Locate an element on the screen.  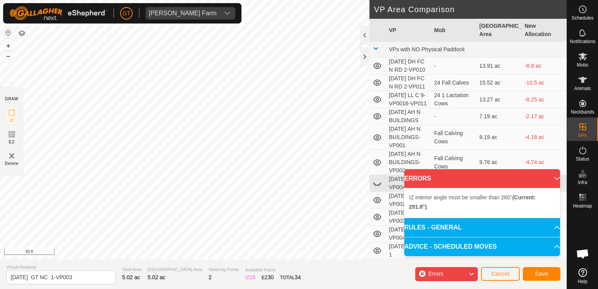
span: Save is located at coordinates (542, 274).